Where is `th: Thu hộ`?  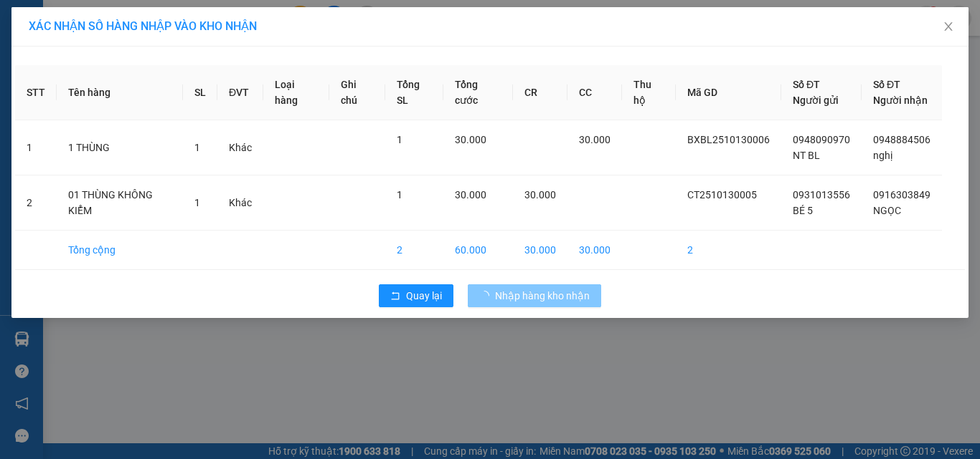
th: Thu hộ is located at coordinates (648, 92).